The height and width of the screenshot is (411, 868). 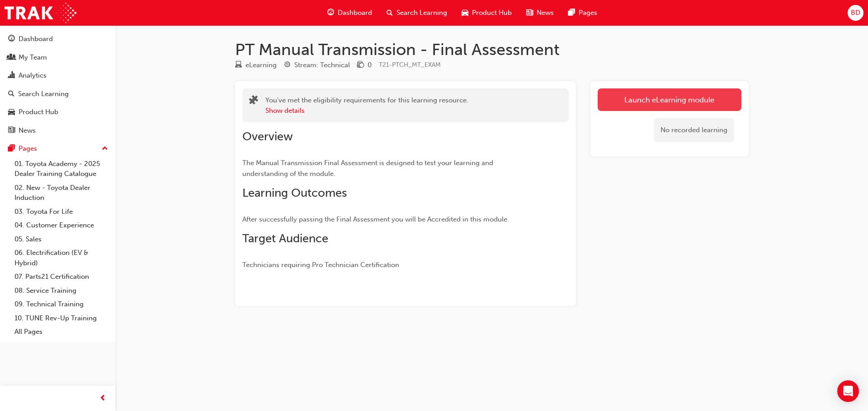 I want to click on div: News, so click(x=27, y=131).